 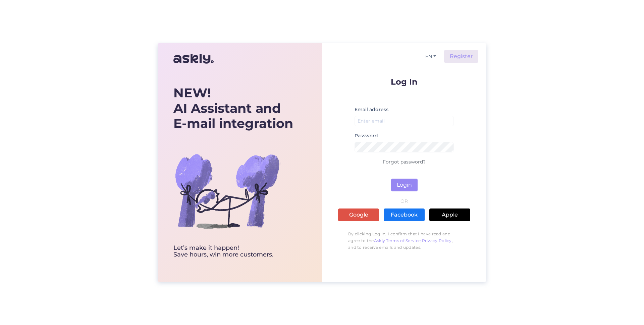 I want to click on a: Askly Terms of Service, so click(x=397, y=240).